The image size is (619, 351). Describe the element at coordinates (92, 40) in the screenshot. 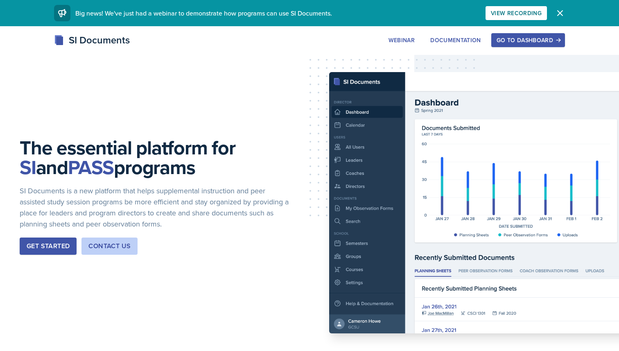

I see `div: SI Documents` at that location.